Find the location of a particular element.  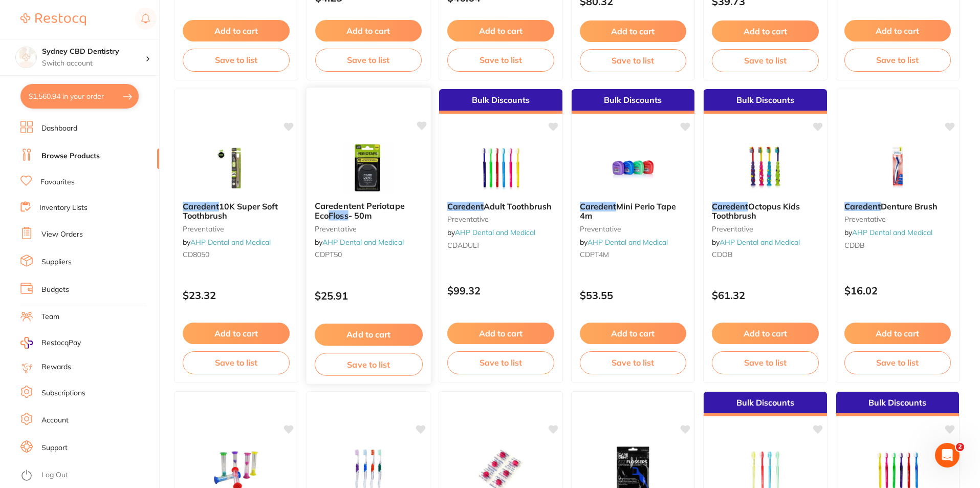

img: Caredent Octopus Kids Toothbrush is located at coordinates (765, 168).